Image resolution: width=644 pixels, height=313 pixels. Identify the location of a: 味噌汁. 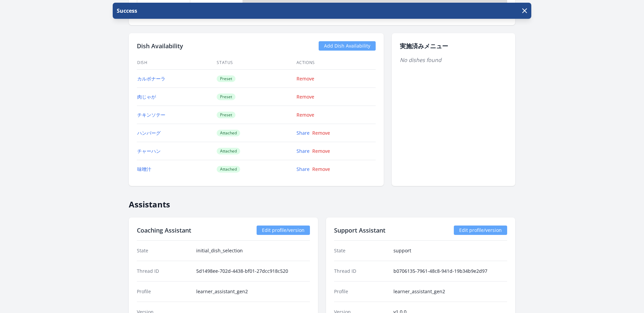
(144, 169).